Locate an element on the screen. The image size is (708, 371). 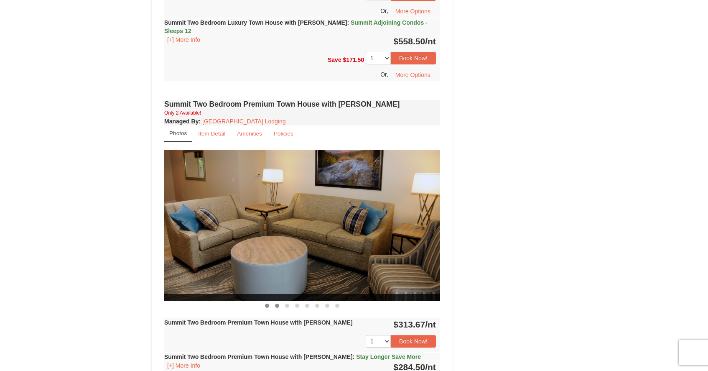
span: Stay Longer Save More is located at coordinates (388, 356).